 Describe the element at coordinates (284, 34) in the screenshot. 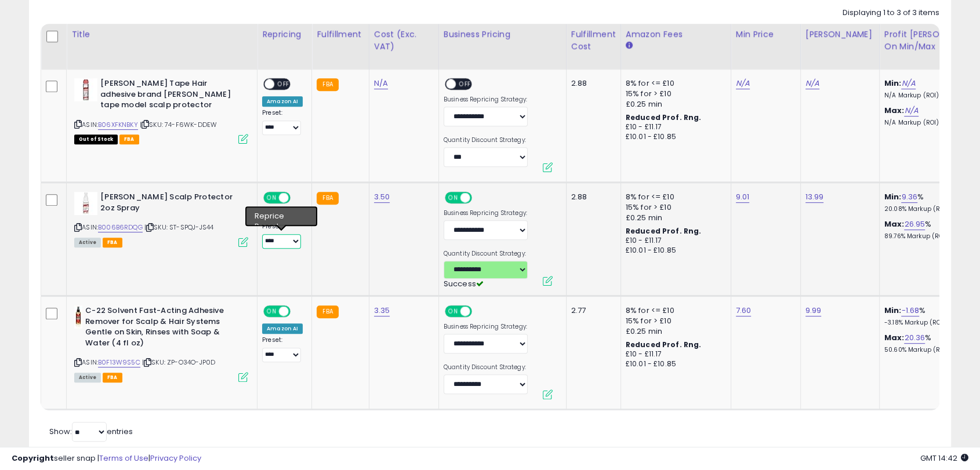

I see `div: Repricing` at that location.